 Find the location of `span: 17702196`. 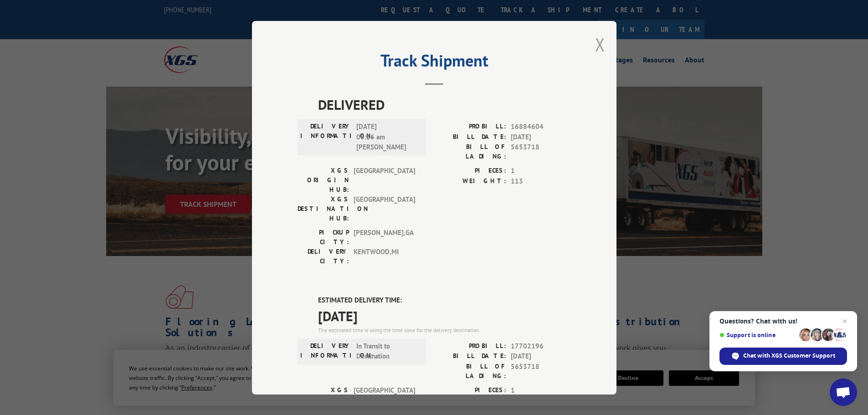

span: 17702196 is located at coordinates (541, 346).